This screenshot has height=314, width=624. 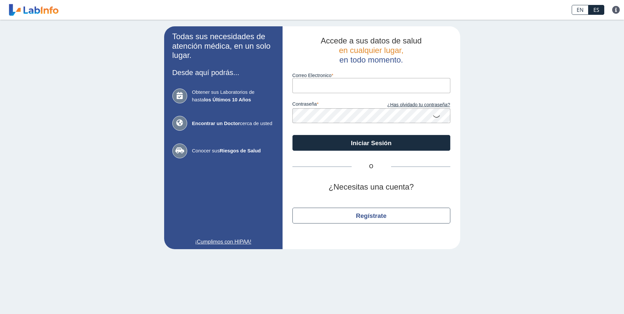 I want to click on span: en todo momento., so click(x=371, y=60).